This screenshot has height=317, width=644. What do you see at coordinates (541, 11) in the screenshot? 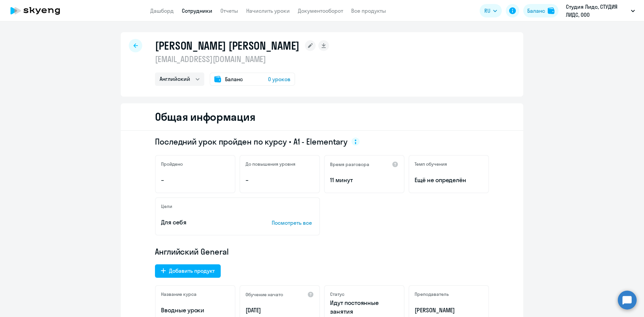
I see `a: Балансbalance` at bounding box center [541, 11].